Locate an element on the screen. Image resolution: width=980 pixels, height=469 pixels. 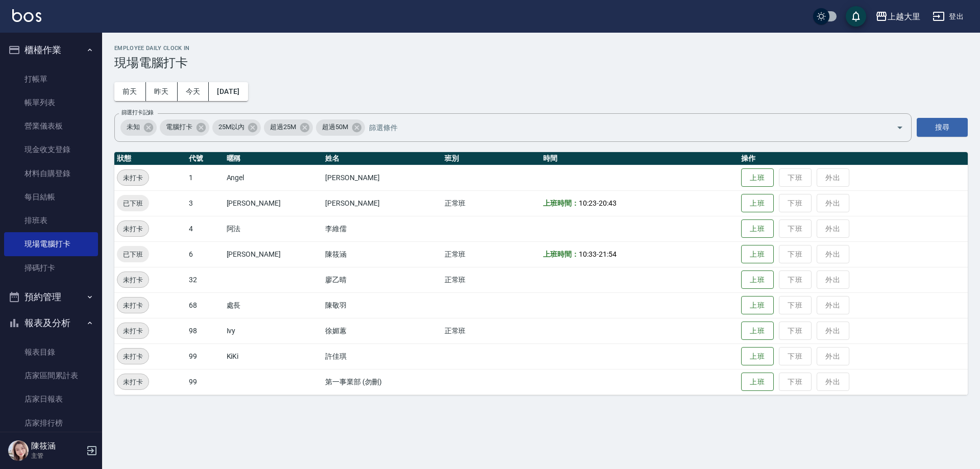
div: 超過25M is located at coordinates (289, 128).